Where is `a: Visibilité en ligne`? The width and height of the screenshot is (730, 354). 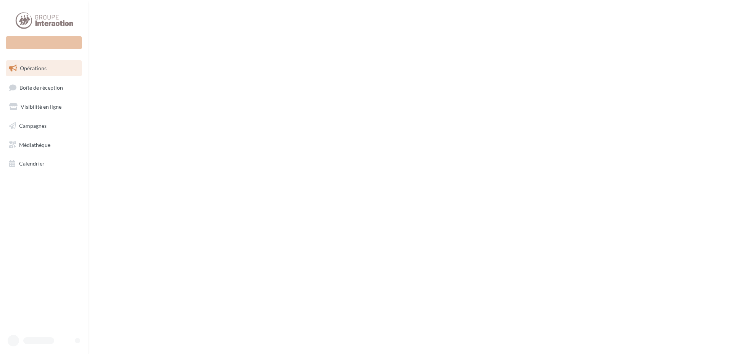 a: Visibilité en ligne is located at coordinates (44, 107).